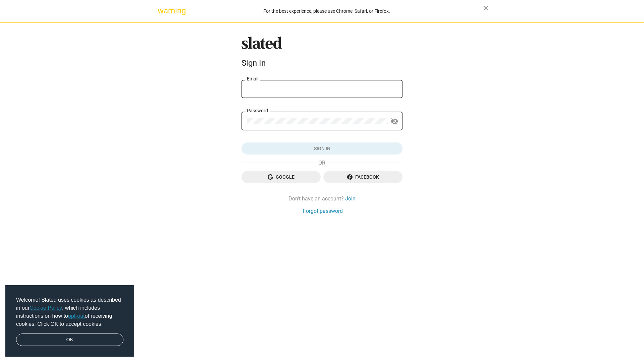  Describe the element at coordinates (327, 11) in the screenshot. I see `div: For the best experience, please use Chrome, Safari, or Firefox.` at that location.